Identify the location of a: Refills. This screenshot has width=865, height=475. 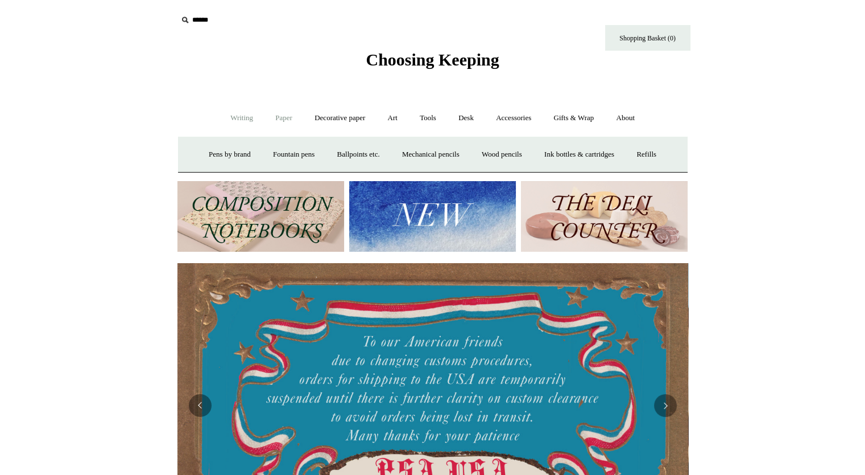
(646, 154).